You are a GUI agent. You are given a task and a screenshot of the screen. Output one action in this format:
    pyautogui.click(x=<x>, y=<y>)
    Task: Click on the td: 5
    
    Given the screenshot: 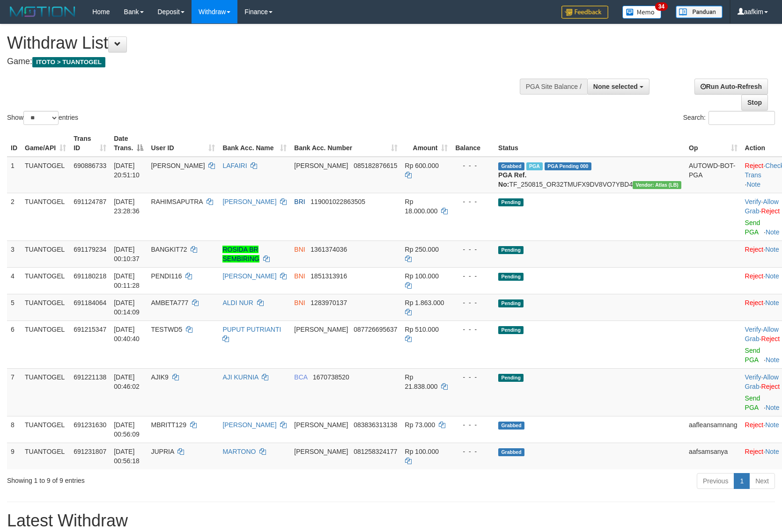 What is the action you would take?
    pyautogui.click(x=14, y=308)
    